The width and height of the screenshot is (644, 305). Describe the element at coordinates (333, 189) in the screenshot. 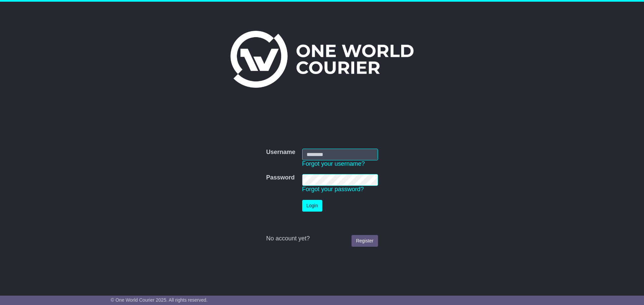

I see `a: Forgot your password?` at that location.